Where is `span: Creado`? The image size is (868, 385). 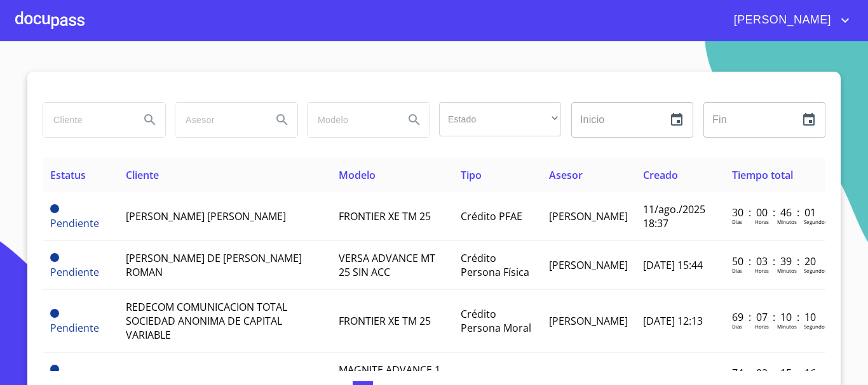 span: Creado is located at coordinates (660, 175).